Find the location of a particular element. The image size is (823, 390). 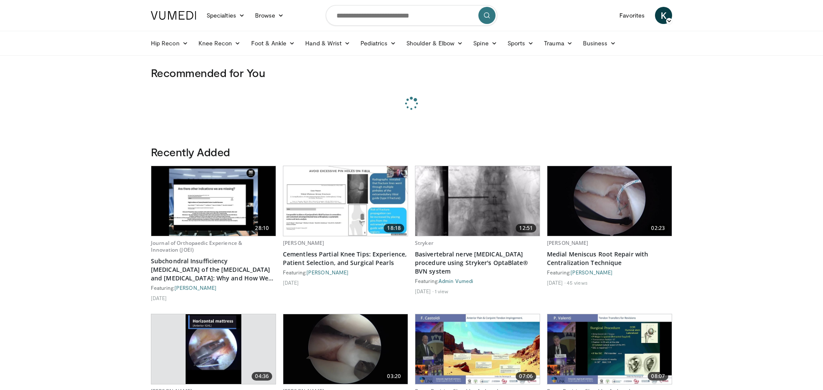

img: a7a3a315-61f5-4f62-b42f-d6b371e9636b.620x360_q85_upscale.jpg is located at coordinates (345, 201).